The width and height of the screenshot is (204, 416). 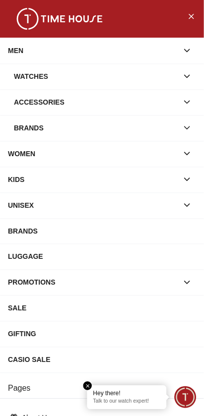 What do you see at coordinates (96, 76) in the screenshot?
I see `div: Watches` at bounding box center [96, 76].